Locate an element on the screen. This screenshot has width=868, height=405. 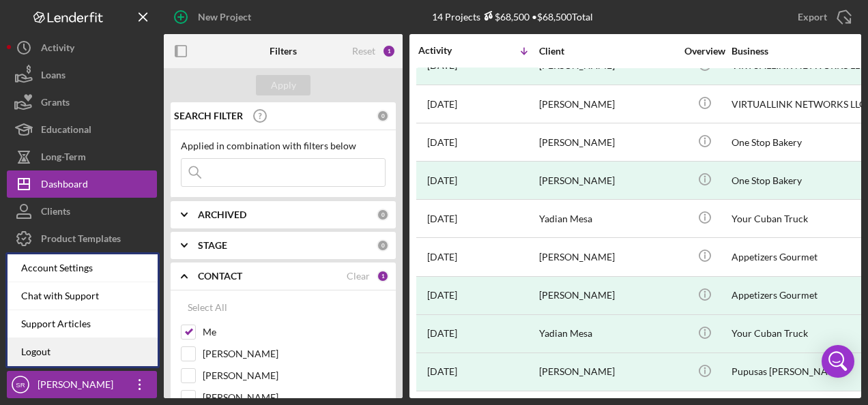
div: Chat with Support is located at coordinates (82, 296).